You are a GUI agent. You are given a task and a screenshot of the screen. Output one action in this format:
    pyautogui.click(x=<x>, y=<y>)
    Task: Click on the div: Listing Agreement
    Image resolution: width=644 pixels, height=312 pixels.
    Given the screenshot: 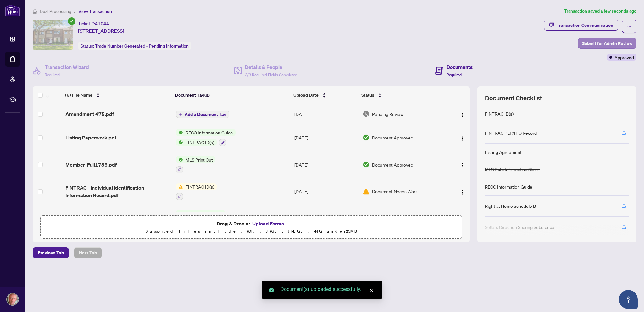 What is the action you would take?
    pyautogui.click(x=503, y=152)
    